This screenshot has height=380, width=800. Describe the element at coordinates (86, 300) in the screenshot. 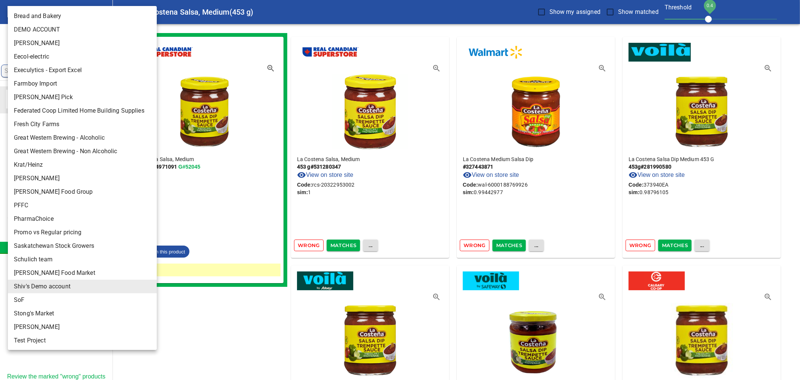

I see `li: SoF` at that location.